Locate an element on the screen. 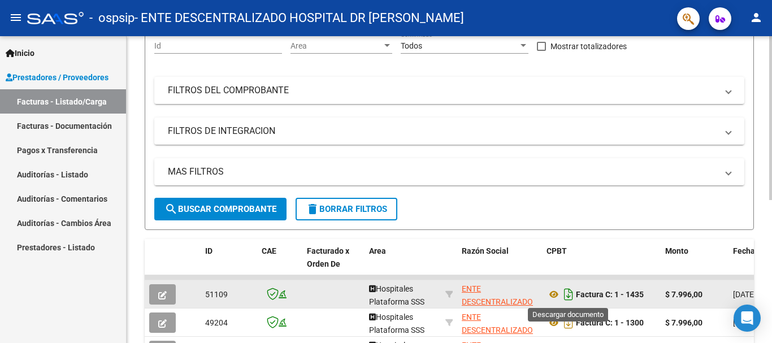  span: Inicio is located at coordinates (20, 53).